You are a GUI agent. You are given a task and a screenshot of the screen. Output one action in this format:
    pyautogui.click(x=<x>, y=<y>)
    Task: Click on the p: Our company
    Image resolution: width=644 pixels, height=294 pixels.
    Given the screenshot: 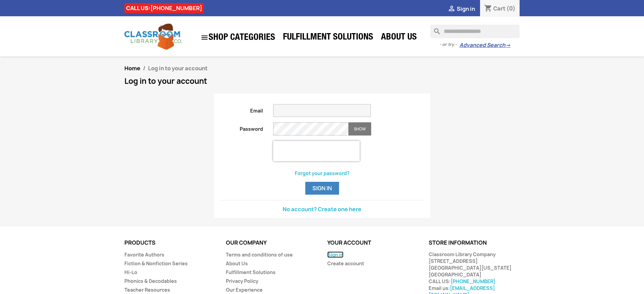 What is the action you would take?
    pyautogui.click(x=272, y=243)
    